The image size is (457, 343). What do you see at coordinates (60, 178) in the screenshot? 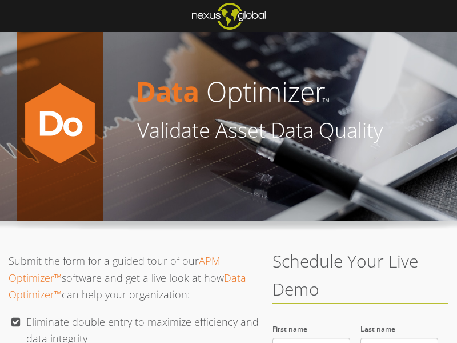
I see `img: Do` at bounding box center [60, 178].